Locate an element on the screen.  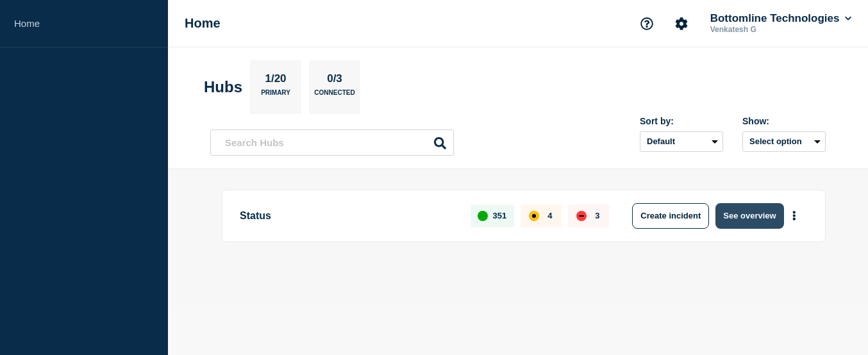
p: Primary is located at coordinates (276, 96).